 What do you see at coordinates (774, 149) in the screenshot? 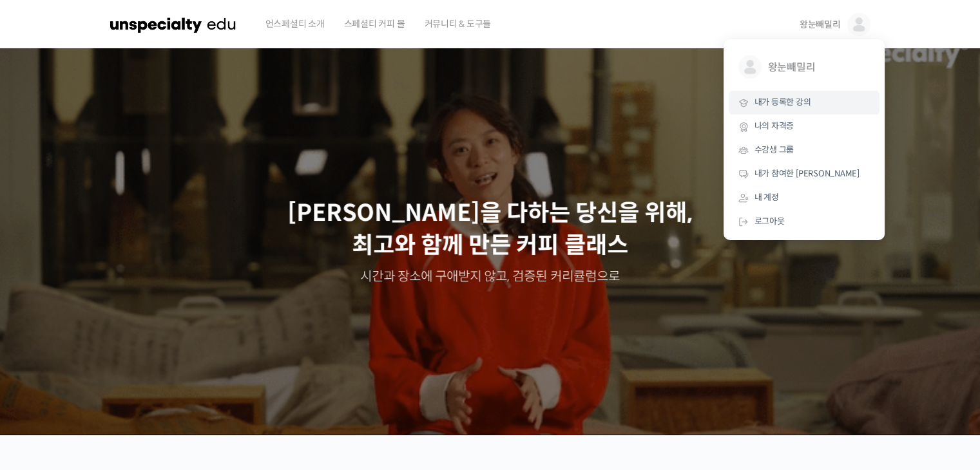
I see `span: 수강생 그룹` at bounding box center [774, 149].